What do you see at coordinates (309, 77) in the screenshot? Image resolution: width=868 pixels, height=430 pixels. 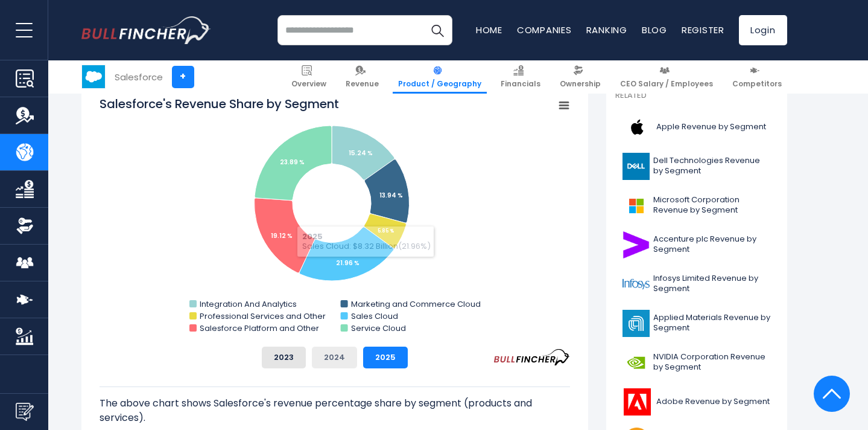 I see `a: Overview` at bounding box center [309, 77].